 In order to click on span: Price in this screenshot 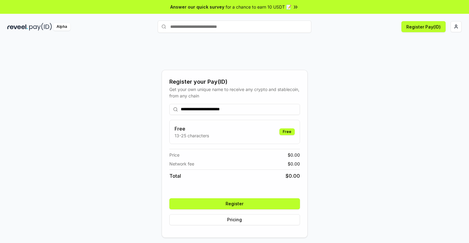, I will do `click(174, 155)`.